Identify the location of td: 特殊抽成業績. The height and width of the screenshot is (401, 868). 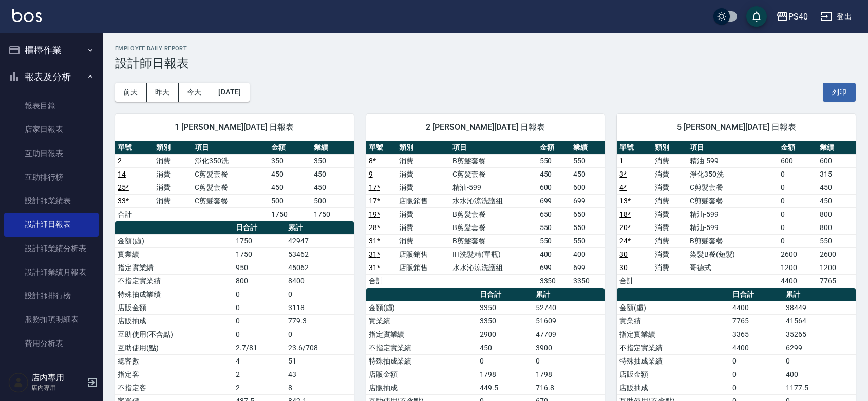
(674, 361).